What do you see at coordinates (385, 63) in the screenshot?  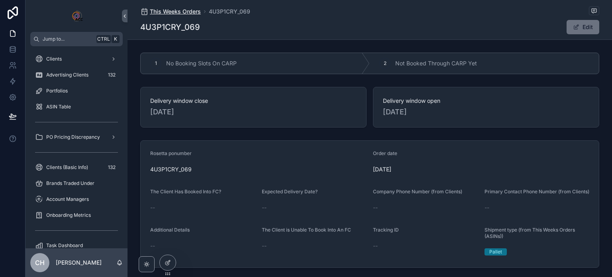 I see `span: 2` at bounding box center [385, 63].